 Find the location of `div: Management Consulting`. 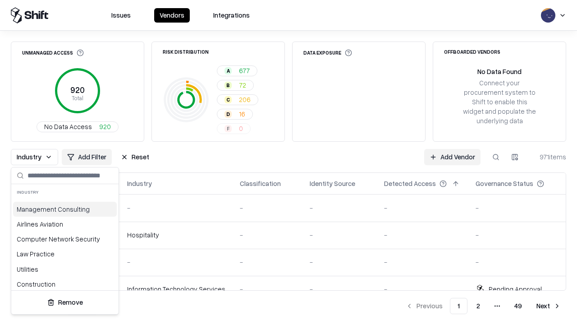

div: Management Consulting is located at coordinates (65, 209).